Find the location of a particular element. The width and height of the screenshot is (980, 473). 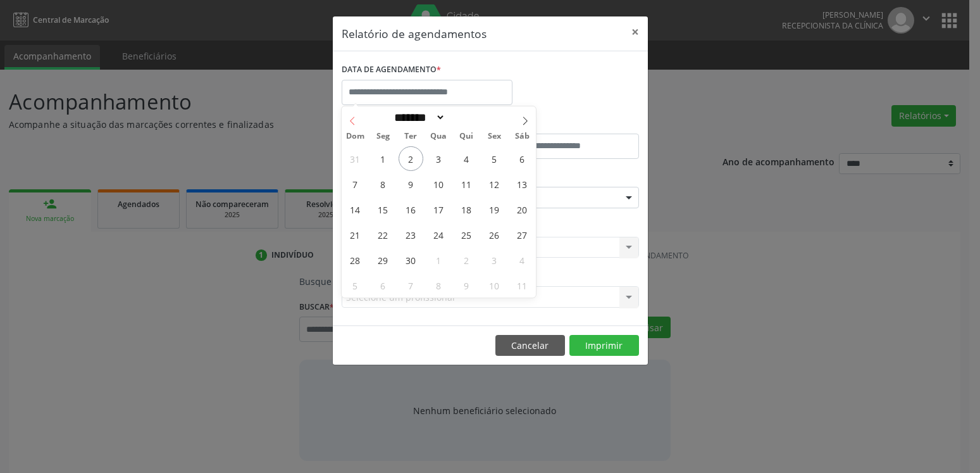

span: Setembro 2, 2025 is located at coordinates (411, 158).